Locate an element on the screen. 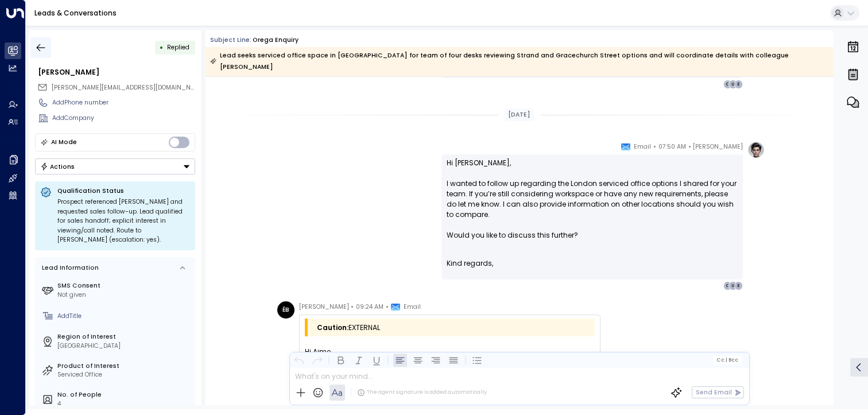  img: profile-logo.png is located at coordinates (756, 150).